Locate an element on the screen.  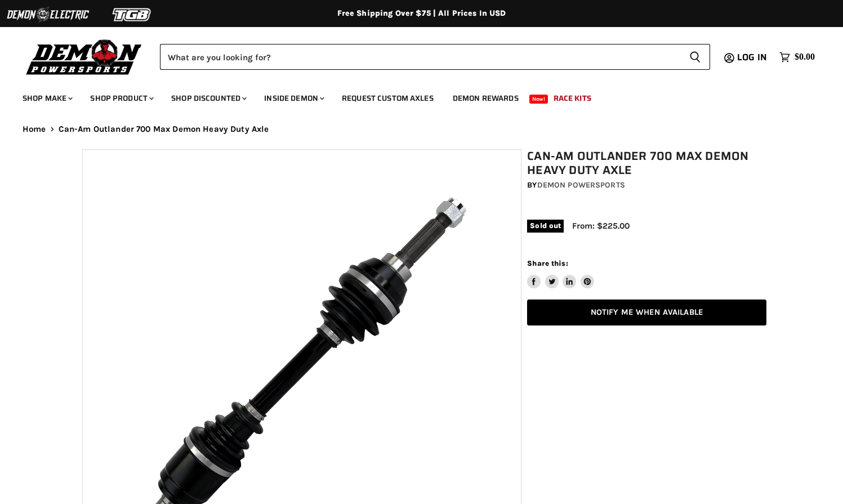
a: Shop Make is located at coordinates (47, 98).